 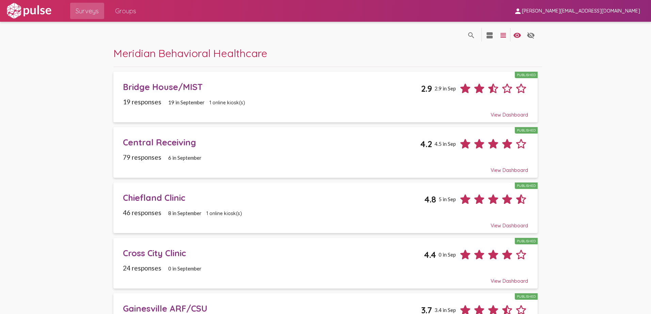 I want to click on span: 0 in September, so click(x=185, y=269).